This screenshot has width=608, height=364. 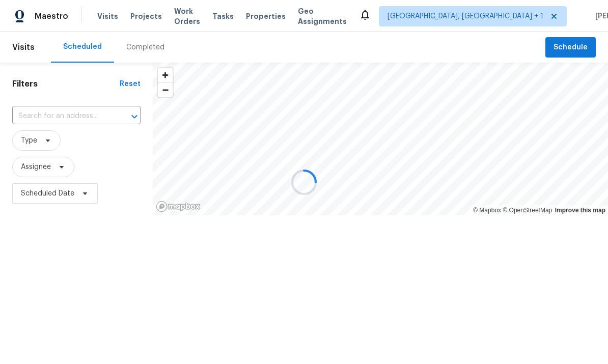 What do you see at coordinates (487, 211) in the screenshot?
I see `a: Mapbox` at bounding box center [487, 211].